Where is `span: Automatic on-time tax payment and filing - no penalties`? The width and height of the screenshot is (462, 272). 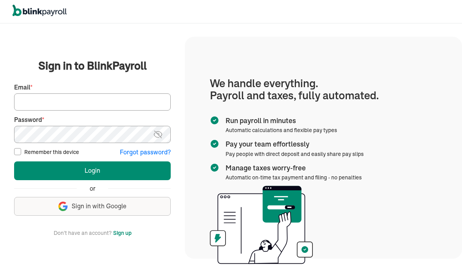
span: Automatic on-time tax payment and filing - no penalties is located at coordinates (293, 178).